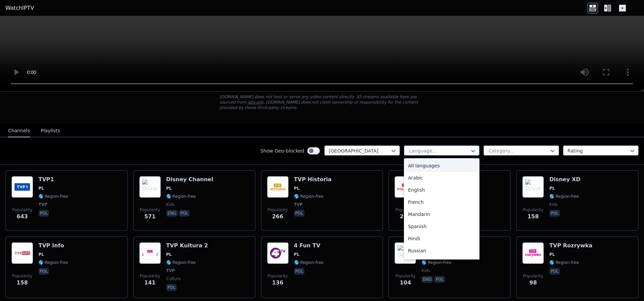 This screenshot has height=301, width=644. Describe the element at coordinates (53, 180) in the screenshot. I see `h6: TVP1` at that location.